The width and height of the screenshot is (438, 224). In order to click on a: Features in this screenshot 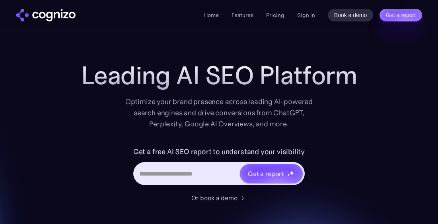, I will do `click(242, 15)`.